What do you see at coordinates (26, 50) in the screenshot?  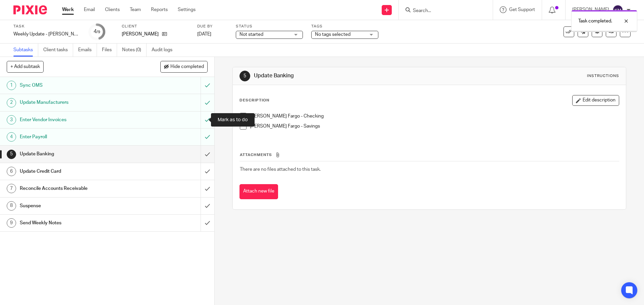 I see `a: Subtasks` at bounding box center [26, 50].